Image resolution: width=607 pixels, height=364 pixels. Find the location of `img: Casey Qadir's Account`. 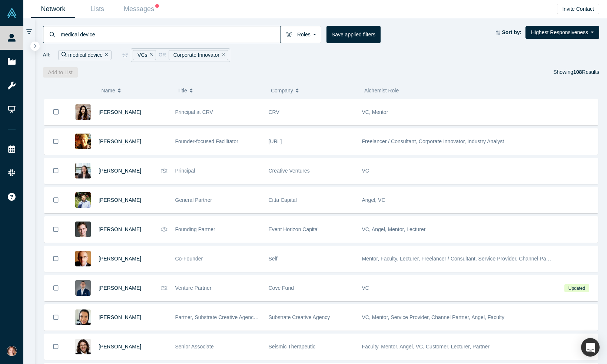

img: Casey Qadir's Account is located at coordinates (12, 351).